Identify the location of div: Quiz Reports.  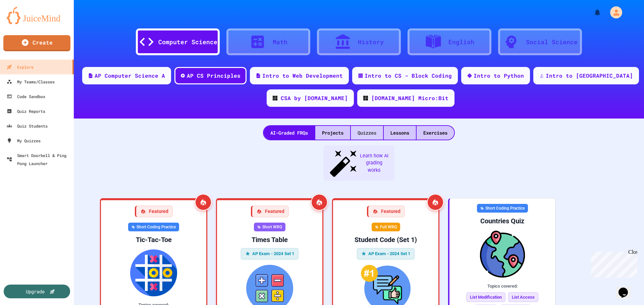
(26, 111).